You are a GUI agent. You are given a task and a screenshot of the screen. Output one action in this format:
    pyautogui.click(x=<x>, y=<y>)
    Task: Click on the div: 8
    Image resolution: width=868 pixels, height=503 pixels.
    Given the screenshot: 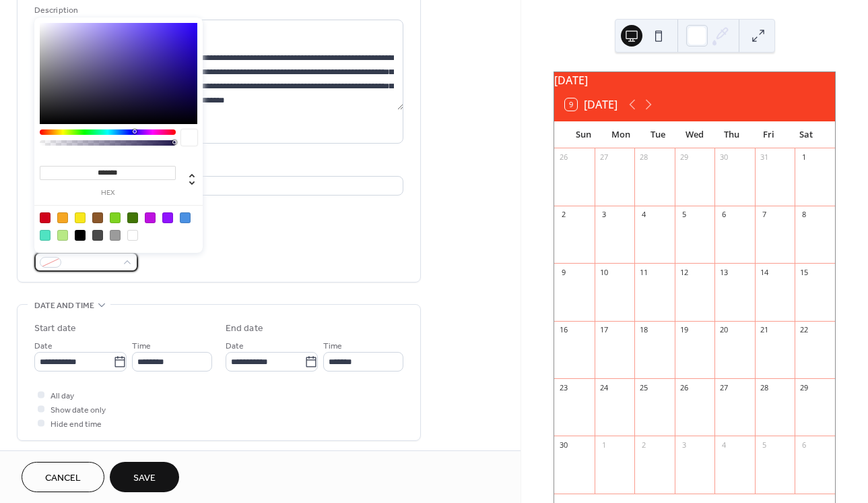 What is the action you would take?
    pyautogui.click(x=804, y=215)
    